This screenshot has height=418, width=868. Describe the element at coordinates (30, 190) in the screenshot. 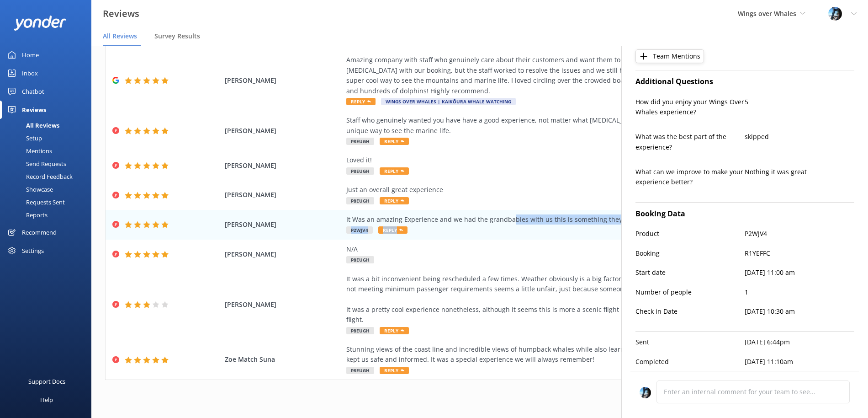

I see `div: Showcase` at that location.